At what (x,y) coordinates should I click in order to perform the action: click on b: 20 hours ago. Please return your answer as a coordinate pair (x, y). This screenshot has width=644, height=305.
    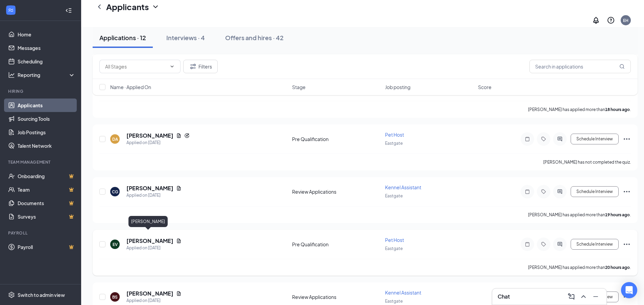
    Looking at the image, I should click on (617, 268).